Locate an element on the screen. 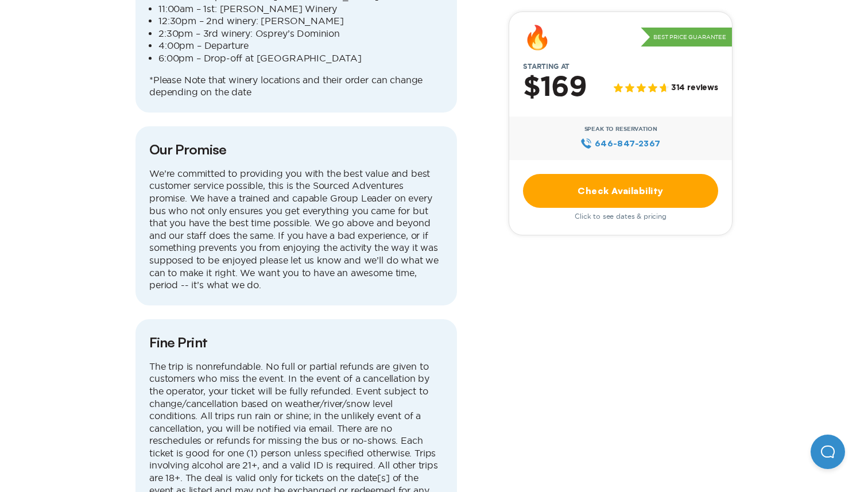  li: 4:00pm – Departure is located at coordinates (301, 46).